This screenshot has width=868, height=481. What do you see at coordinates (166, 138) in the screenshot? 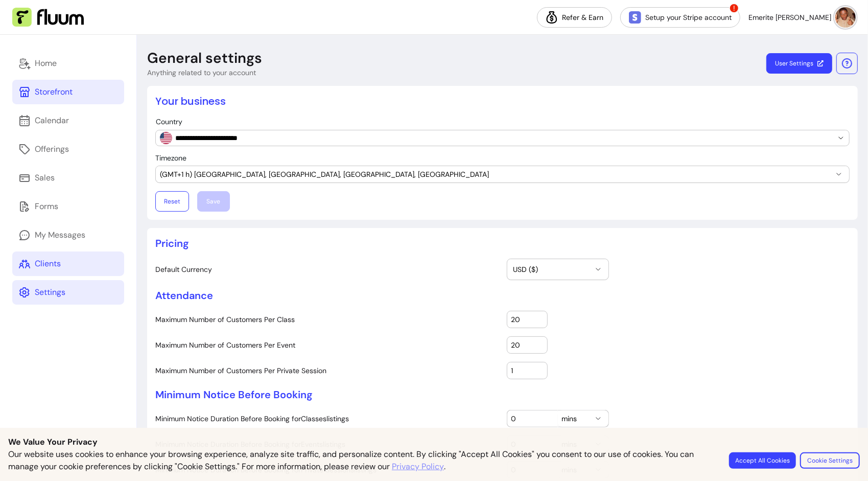
I see `img: US` at bounding box center [166, 138].